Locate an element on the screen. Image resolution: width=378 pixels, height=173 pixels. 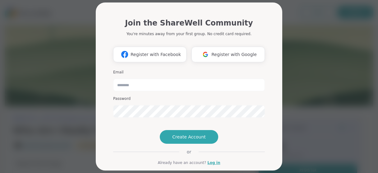
button: Register with Facebook is located at coordinates (150, 54).